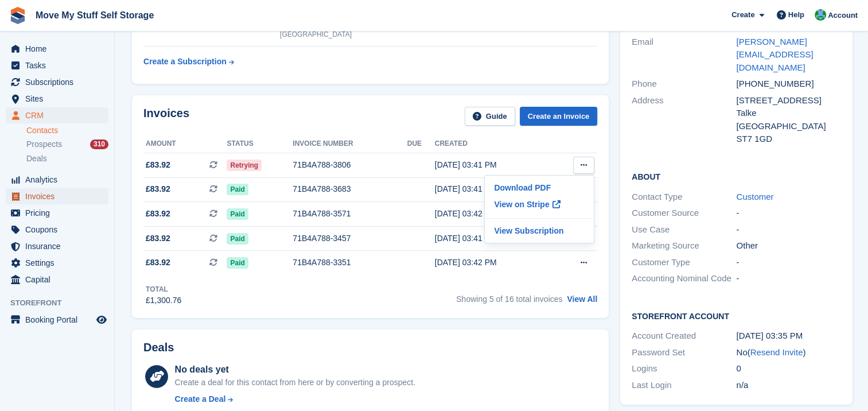 Image resolution: width=868 pixels, height=411 pixels. I want to click on div: Account Created, so click(684, 336).